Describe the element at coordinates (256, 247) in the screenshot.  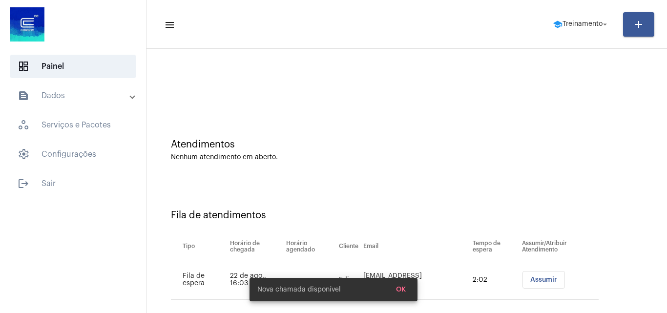
I see `th: Horário de chegada` at that location.